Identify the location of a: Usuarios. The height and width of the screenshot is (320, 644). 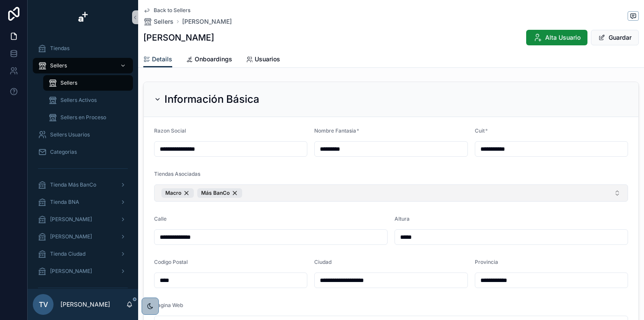
(263, 60).